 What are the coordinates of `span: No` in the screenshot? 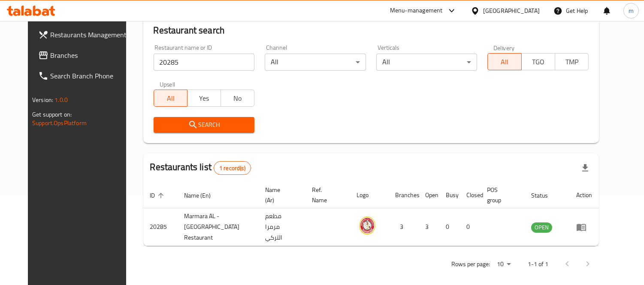 It's located at (238, 98).